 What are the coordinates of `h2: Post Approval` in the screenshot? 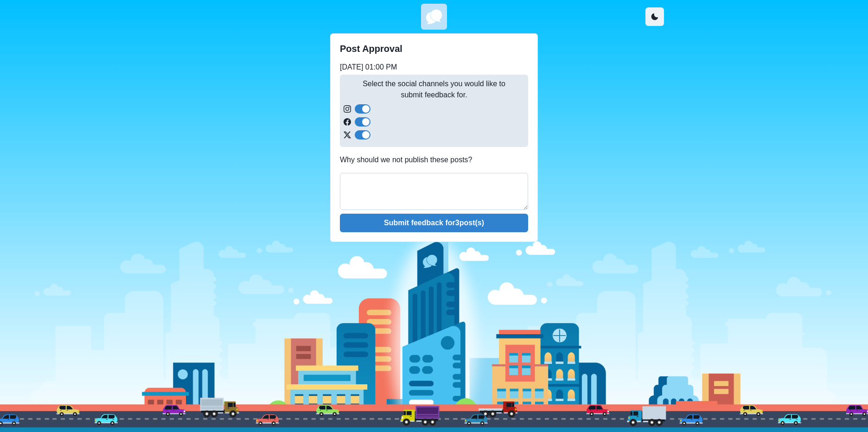 It's located at (434, 49).